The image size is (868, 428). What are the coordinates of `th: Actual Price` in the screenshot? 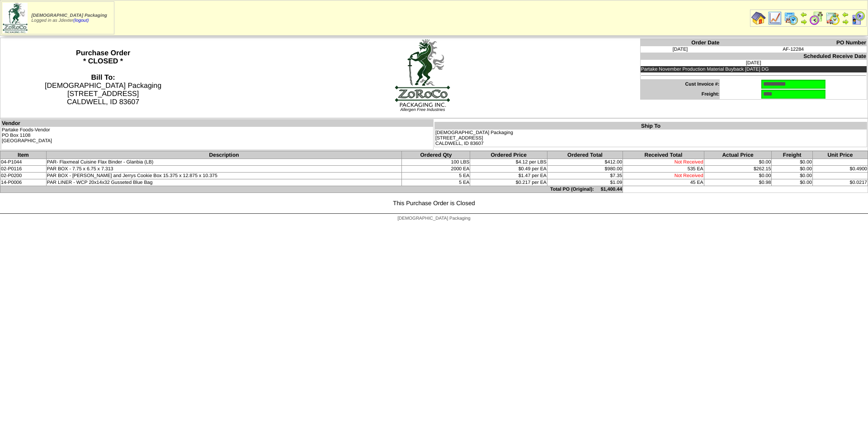 It's located at (738, 155).